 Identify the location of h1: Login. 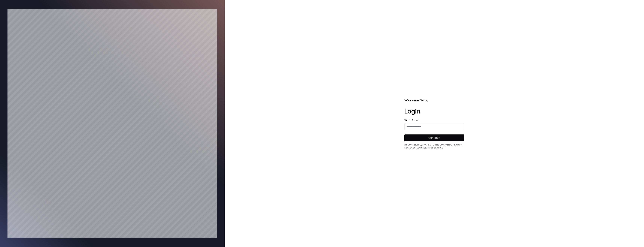
(434, 111).